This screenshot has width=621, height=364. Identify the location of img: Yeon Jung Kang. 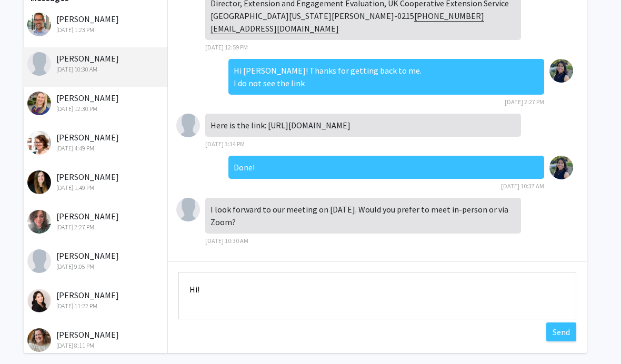
(39, 300).